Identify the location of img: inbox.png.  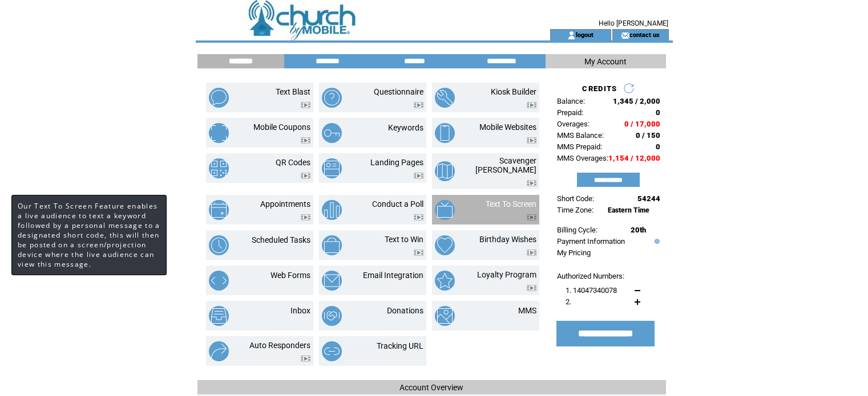
(218, 315).